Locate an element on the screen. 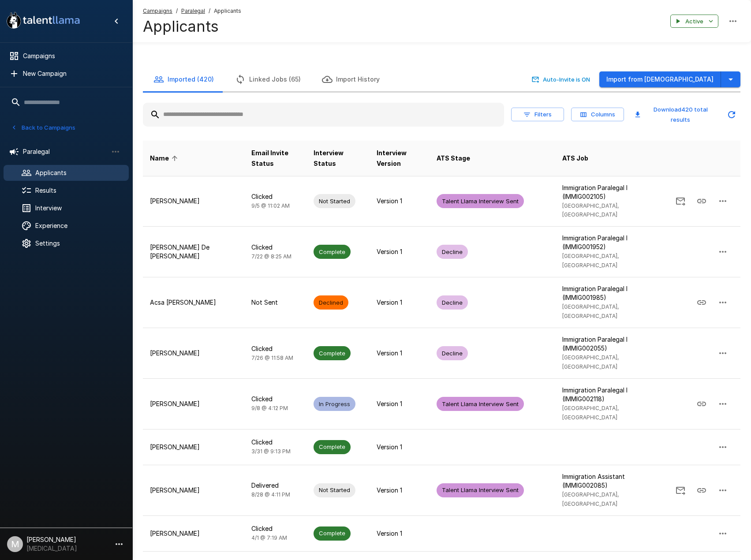 Image resolution: width=751 pixels, height=560 pixels. p: Delivered is located at coordinates (275, 485).